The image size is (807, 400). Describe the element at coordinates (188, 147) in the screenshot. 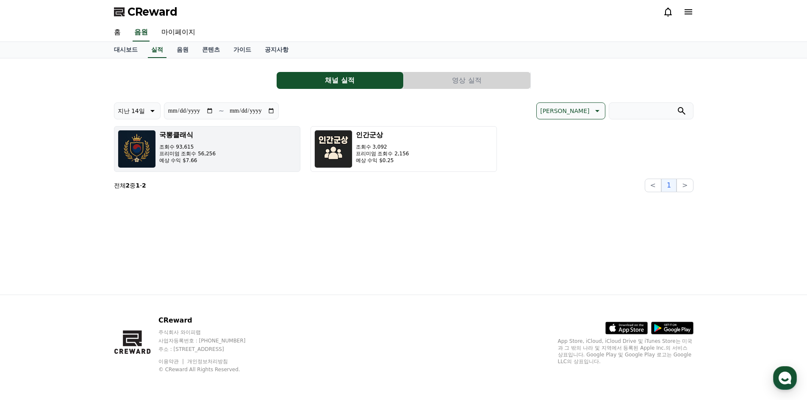

I see `p: 조회수 93,615` at that location.